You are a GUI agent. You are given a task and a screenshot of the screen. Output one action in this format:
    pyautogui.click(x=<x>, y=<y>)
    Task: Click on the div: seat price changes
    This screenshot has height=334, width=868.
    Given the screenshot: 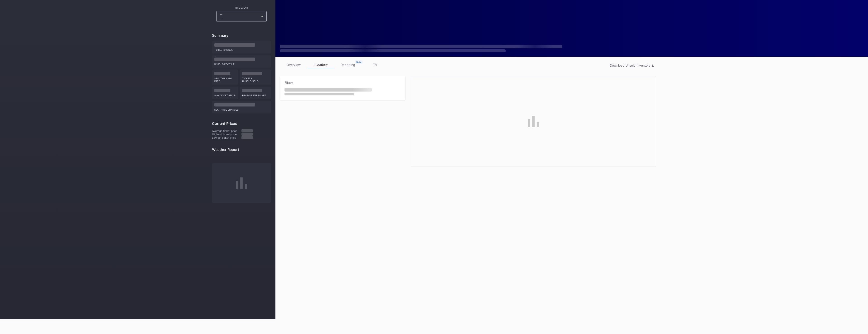 What is the action you would take?
    pyautogui.click(x=241, y=109)
    